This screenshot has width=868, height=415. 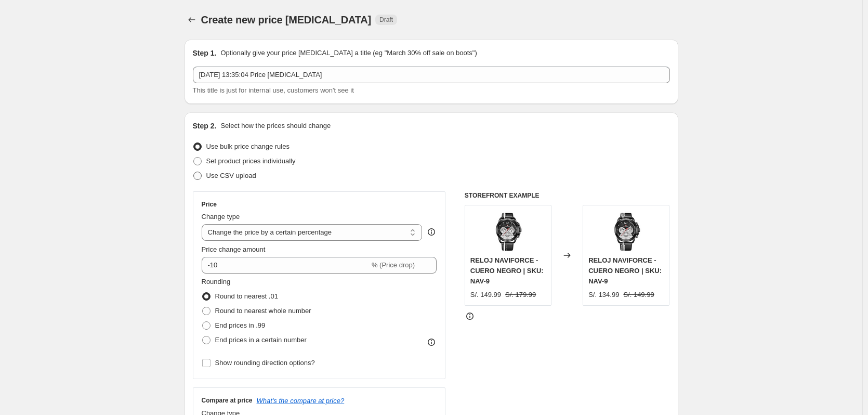 I want to click on span: Price change amount, so click(x=234, y=249).